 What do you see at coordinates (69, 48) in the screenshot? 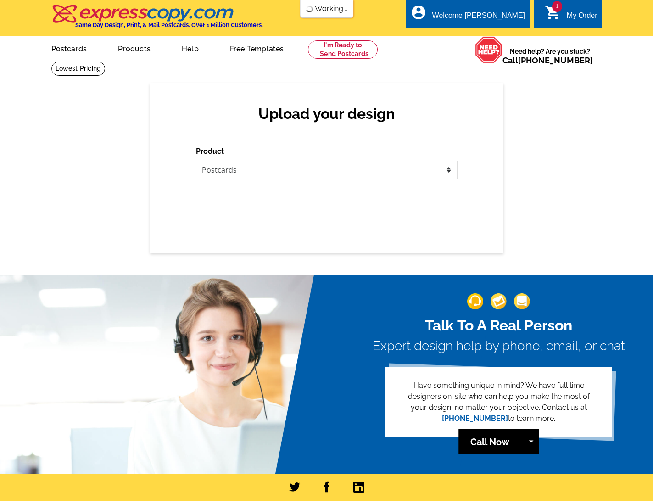
I see `a: Postcards` at bounding box center [69, 48].